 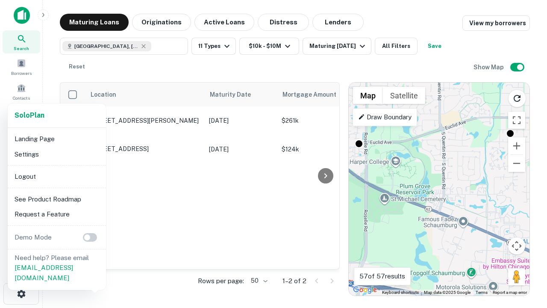 What do you see at coordinates (29, 115) in the screenshot?
I see `strong: Solo Plan` at bounding box center [29, 115].